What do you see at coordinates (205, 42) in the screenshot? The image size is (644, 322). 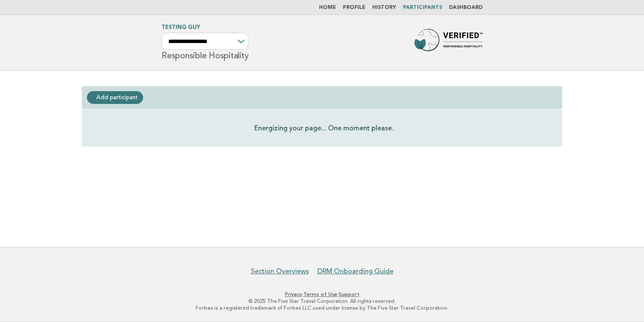 I see `h1: Responsible Hospitality` at bounding box center [205, 42].